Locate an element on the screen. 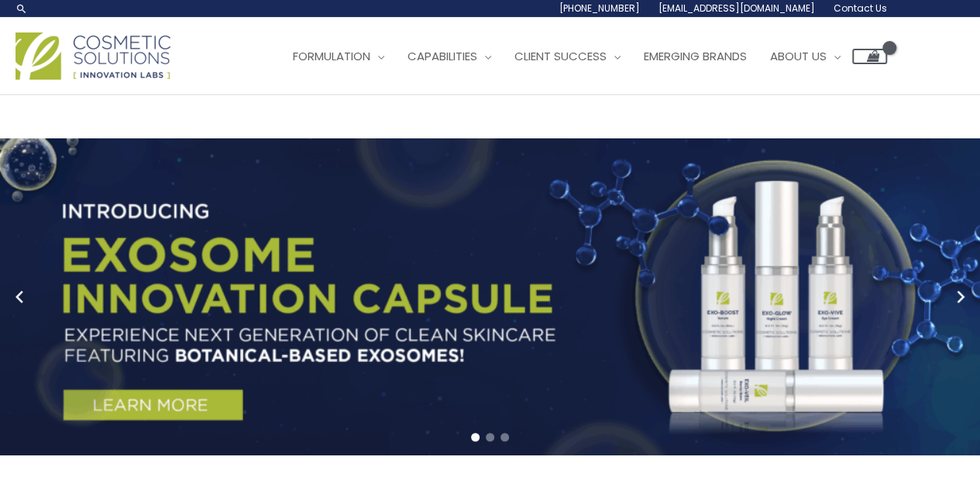 This screenshot has height=494, width=980. a: Emerging Brands is located at coordinates (694, 56).